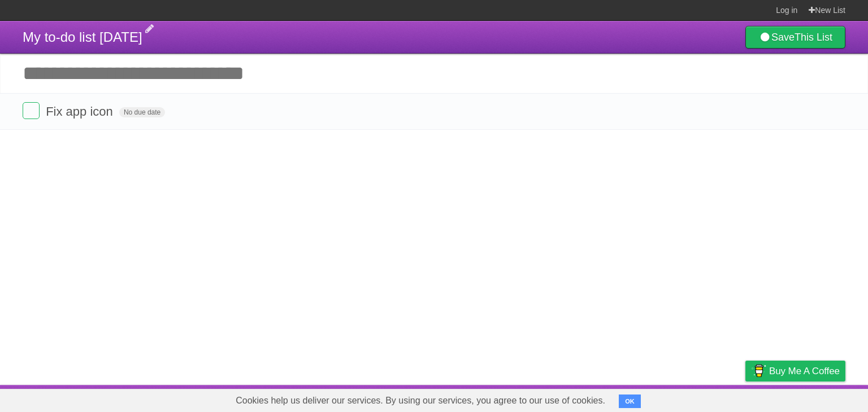 Image resolution: width=868 pixels, height=412 pixels. What do you see at coordinates (795, 37) in the screenshot?
I see `a: SaveThis List` at bounding box center [795, 37].